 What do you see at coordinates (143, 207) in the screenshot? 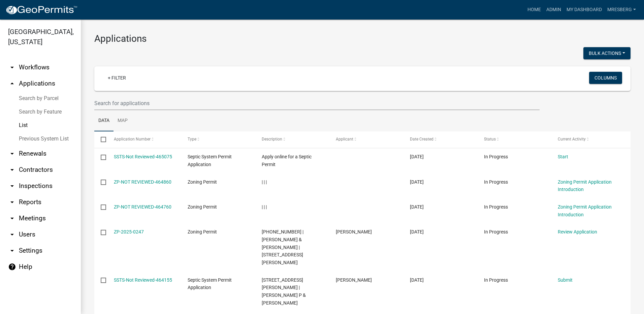
I see `a: ZP-NOT REVIEWED-464760` at bounding box center [143, 207].